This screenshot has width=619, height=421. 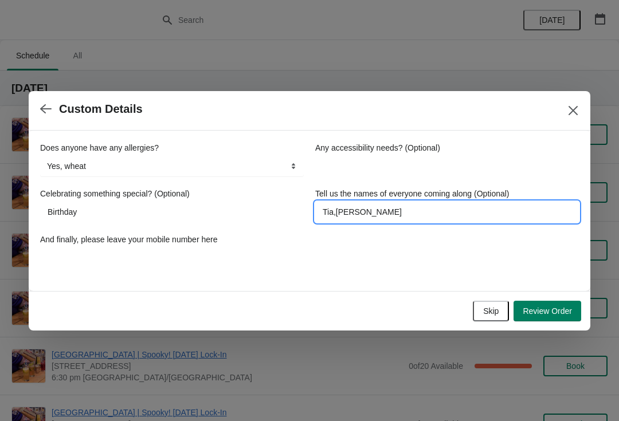 What do you see at coordinates (547, 311) in the screenshot?
I see `span: Review Order` at bounding box center [547, 311].